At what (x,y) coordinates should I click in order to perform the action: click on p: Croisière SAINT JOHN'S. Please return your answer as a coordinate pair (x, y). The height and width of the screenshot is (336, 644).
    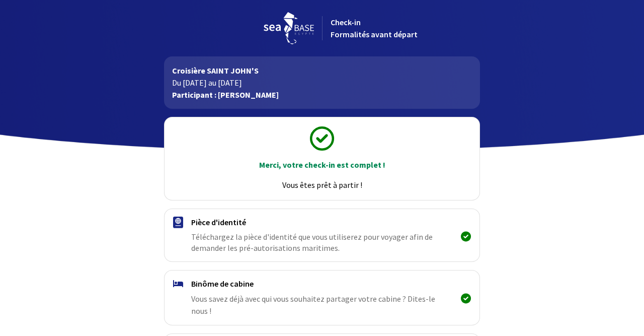
    Looking at the image, I should click on (321, 71).